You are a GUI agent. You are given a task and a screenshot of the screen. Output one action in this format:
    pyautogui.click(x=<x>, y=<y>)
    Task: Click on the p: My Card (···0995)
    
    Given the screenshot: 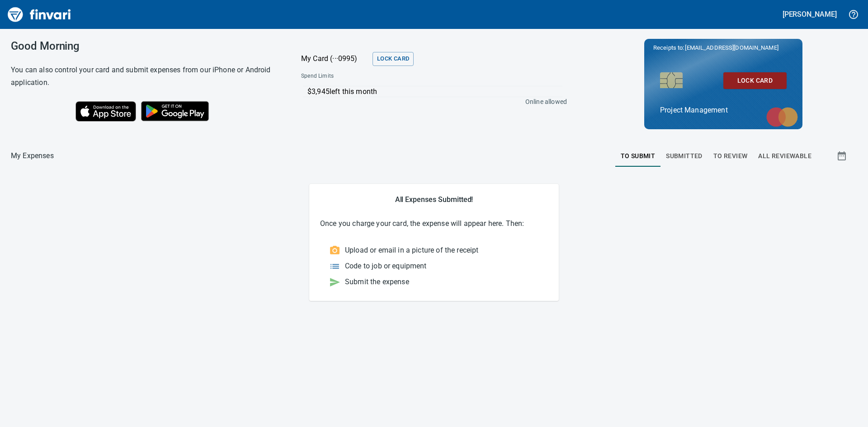 What is the action you would take?
    pyautogui.click(x=335, y=59)
    